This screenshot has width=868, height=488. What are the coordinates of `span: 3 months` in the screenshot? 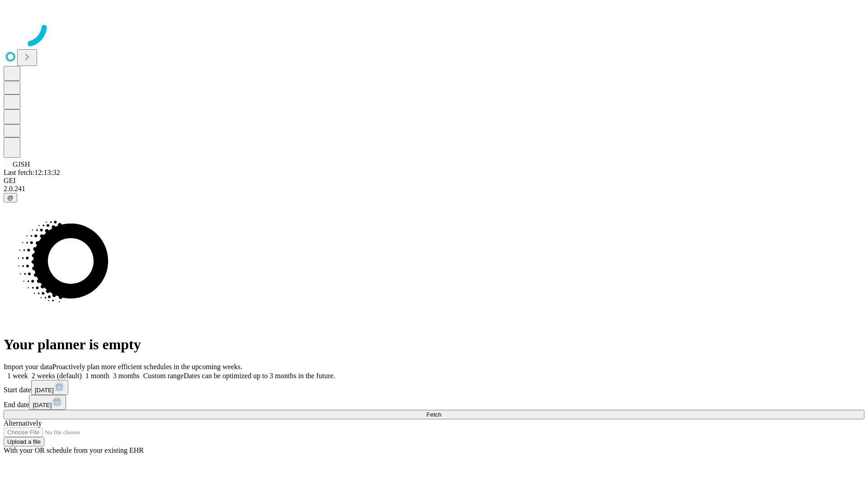 It's located at (126, 375).